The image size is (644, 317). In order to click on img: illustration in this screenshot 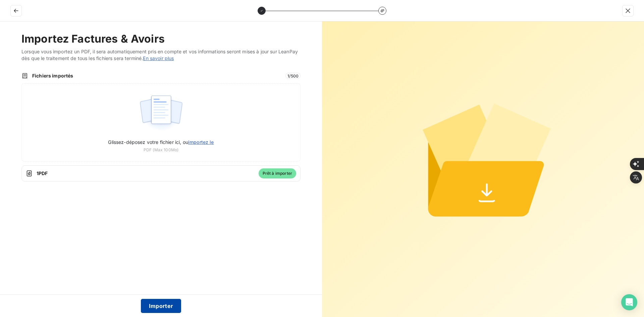, I will do `click(161, 113)`.